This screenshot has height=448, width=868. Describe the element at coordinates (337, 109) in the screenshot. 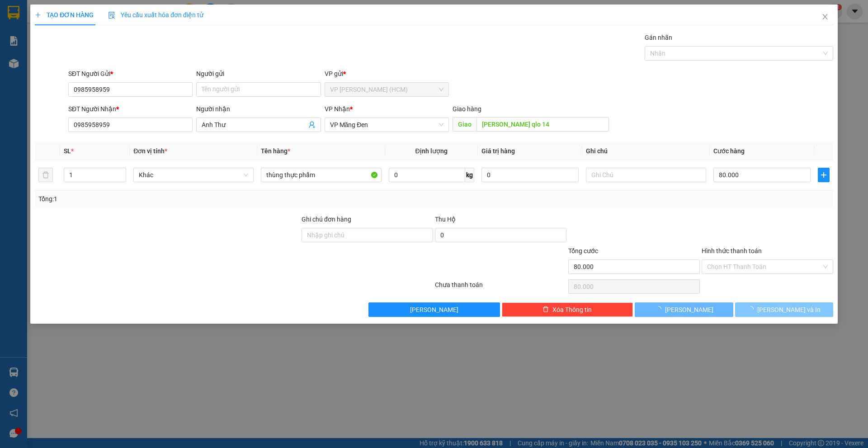

I see `span: VP Nhận` at that location.